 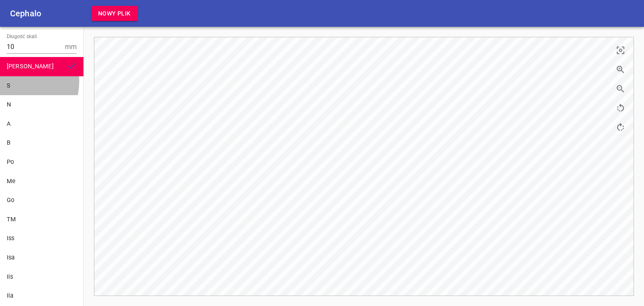 What do you see at coordinates (8, 142) in the screenshot?
I see `span: B` at bounding box center [8, 142].